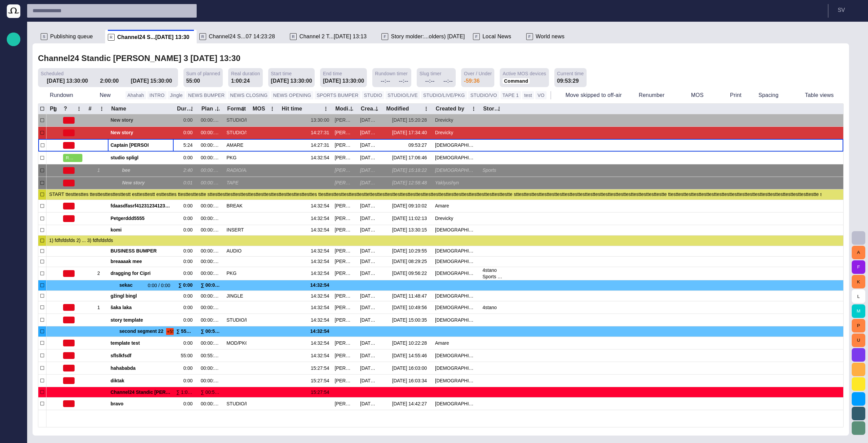  Describe the element at coordinates (13, 201) in the screenshot. I see `span: Editorial Admin` at that location.